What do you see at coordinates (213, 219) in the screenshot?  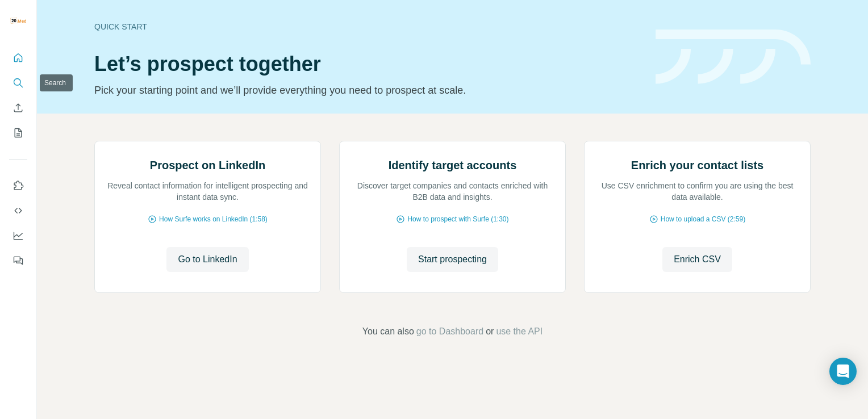 I see `span: How Surfe works on LinkedIn (1:58)` at bounding box center [213, 219].